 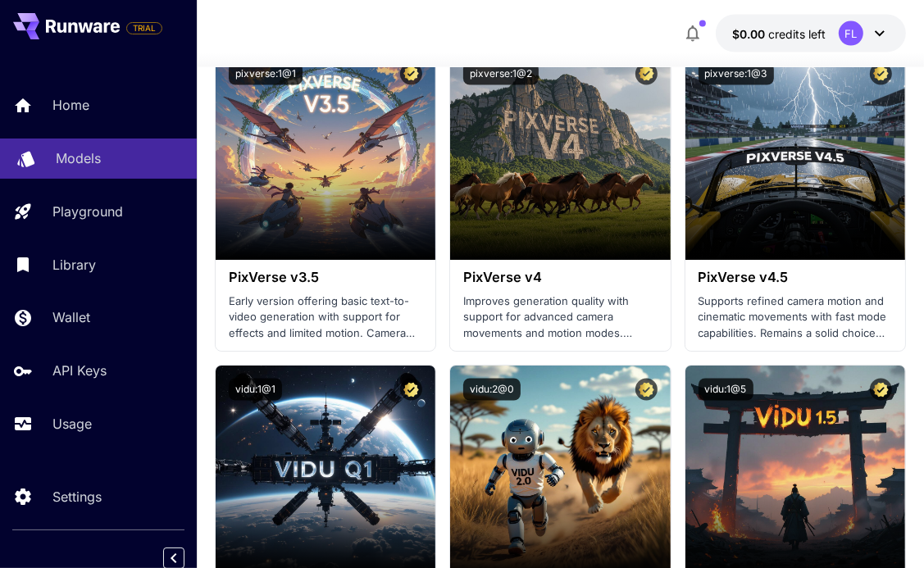 What do you see at coordinates (144, 28) in the screenshot?
I see `span: Add your payment card to enable full platform functionality.` at bounding box center [144, 28].